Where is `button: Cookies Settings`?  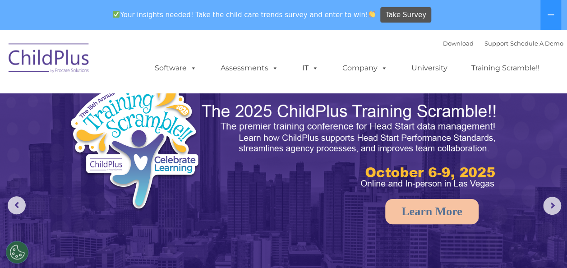
button: Cookies Settings is located at coordinates (17, 252).